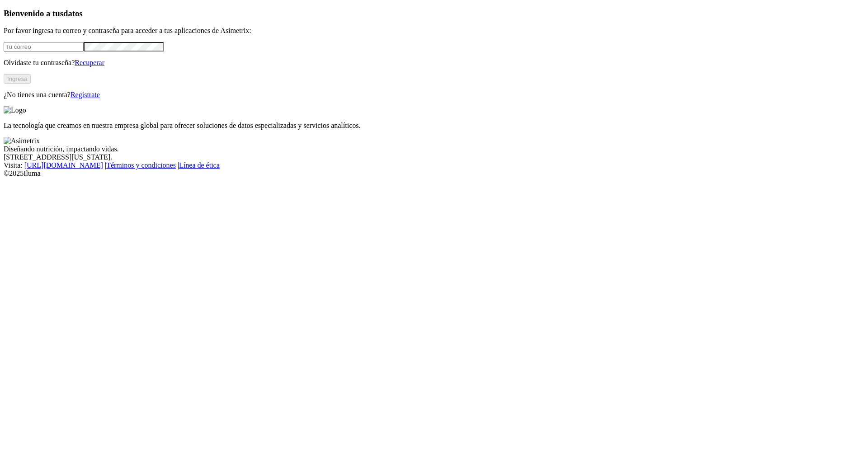 Image resolution: width=868 pixels, height=451 pixels. What do you see at coordinates (15, 110) in the screenshot?
I see `img: Logo` at bounding box center [15, 110].